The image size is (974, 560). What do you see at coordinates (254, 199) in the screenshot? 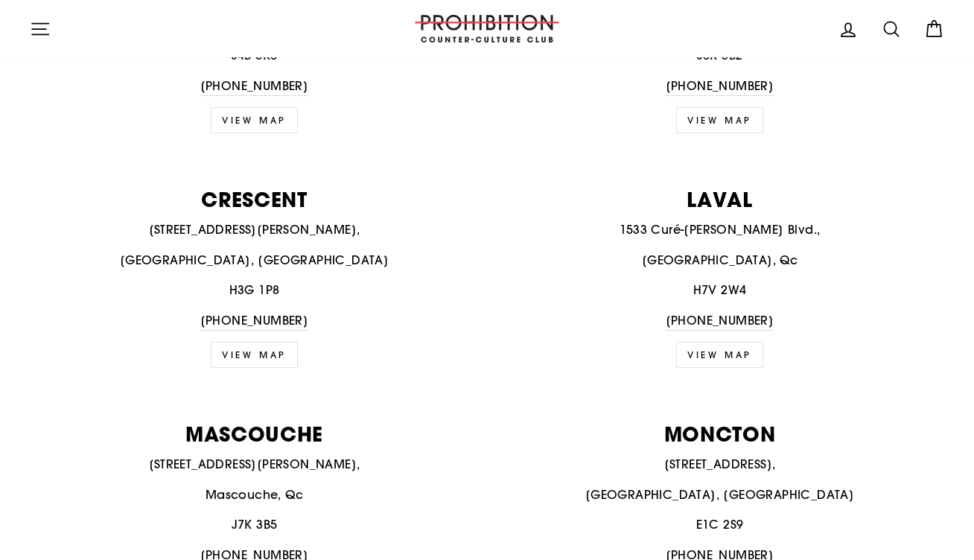
I see `p: CRESCENT` at bounding box center [254, 199].